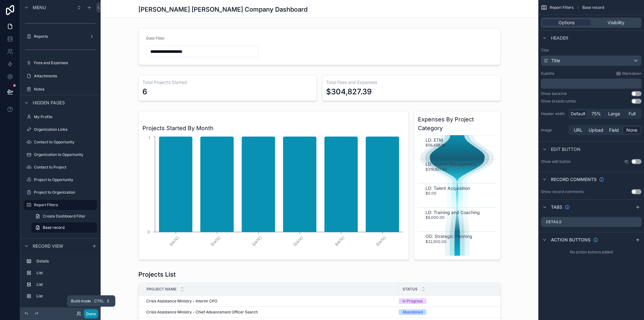 The height and width of the screenshot is (320, 644). What do you see at coordinates (65, 192) in the screenshot?
I see `label: Project to Organization` at bounding box center [65, 192].